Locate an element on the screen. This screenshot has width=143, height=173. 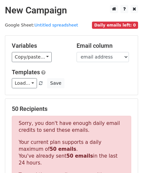
a: Templates is located at coordinates (26, 72).